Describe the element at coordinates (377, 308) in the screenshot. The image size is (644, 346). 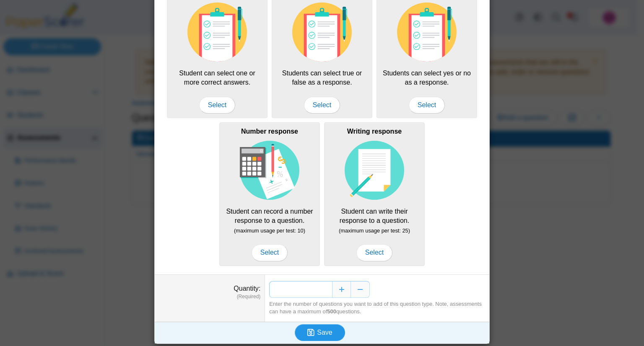
I see `div: Enter the number of questions you want to add of this question type. Note, assessments can have a...` at that location.